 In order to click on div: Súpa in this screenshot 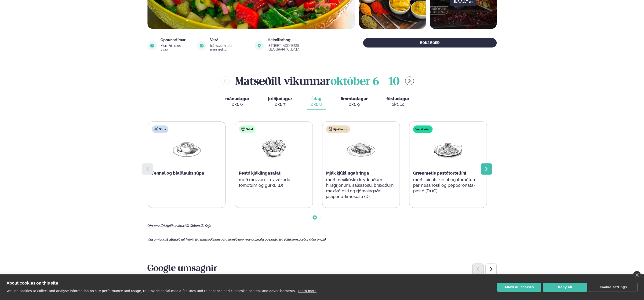, I will do `click(160, 129)`.